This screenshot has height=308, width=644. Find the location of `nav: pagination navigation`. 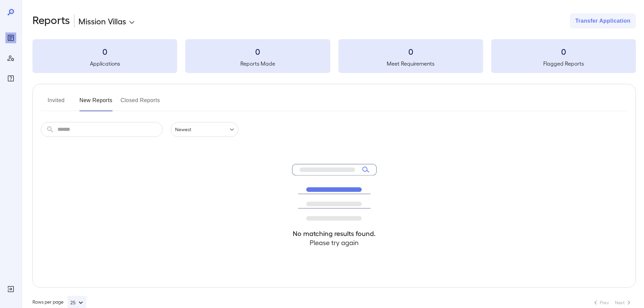

nav: pagination navigation is located at coordinates (612, 303).